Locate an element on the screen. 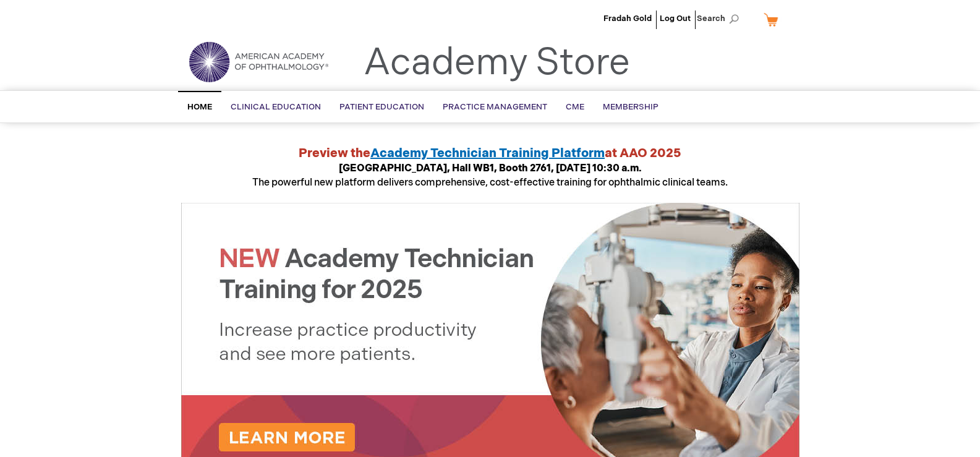  span: Patient Education is located at coordinates (382, 107).